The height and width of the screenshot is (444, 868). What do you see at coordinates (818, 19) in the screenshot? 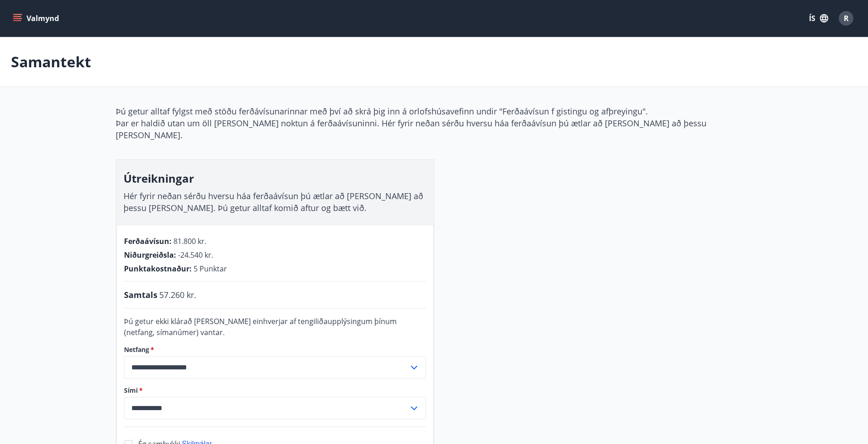
I see `button: ÍS` at bounding box center [818, 19].